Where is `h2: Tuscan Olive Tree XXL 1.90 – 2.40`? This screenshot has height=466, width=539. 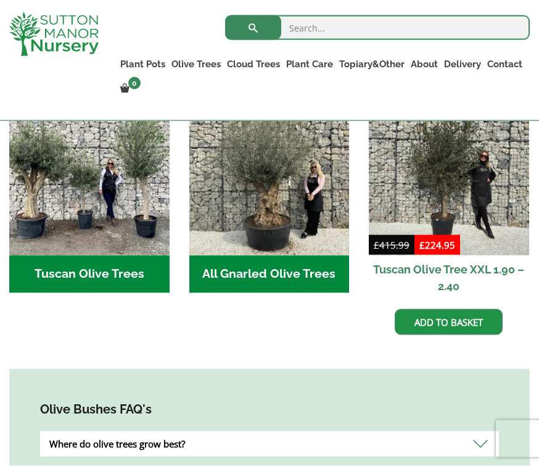
h2: Tuscan Olive Tree XXL 1.90 – 2.40 is located at coordinates (449, 278).